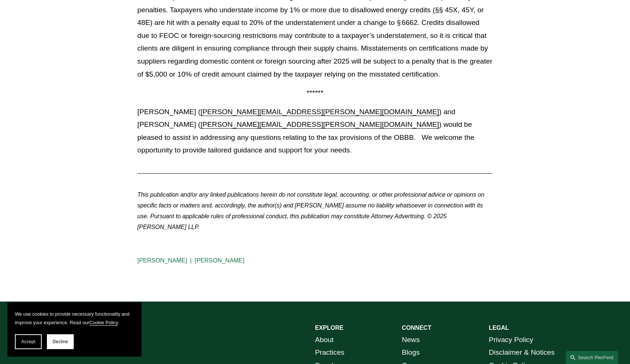  I want to click on a: Practices, so click(330, 353).